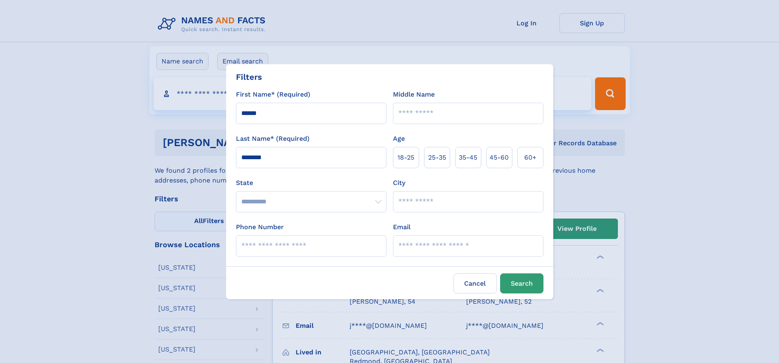 This screenshot has width=779, height=363. What do you see at coordinates (402, 227) in the screenshot?
I see `label: Email` at bounding box center [402, 227].